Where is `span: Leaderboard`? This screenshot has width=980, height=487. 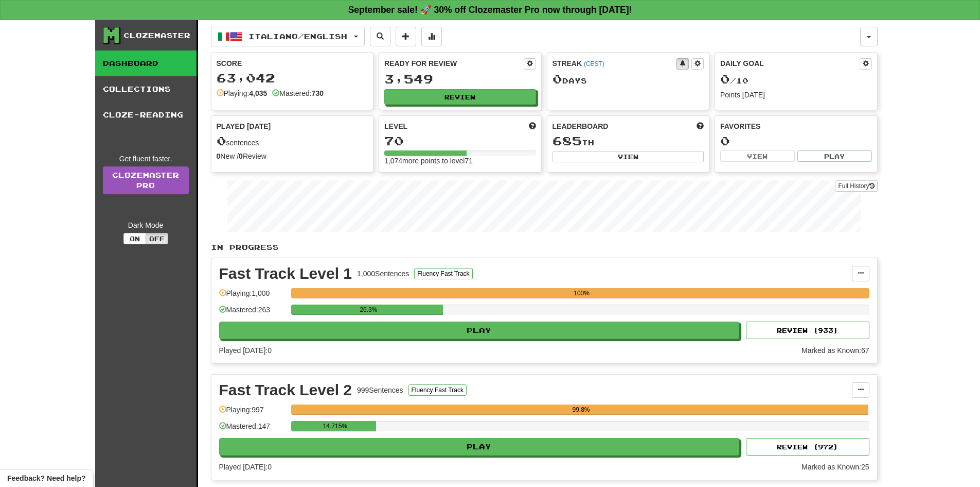
span: Leaderboard is located at coordinates (580, 126).